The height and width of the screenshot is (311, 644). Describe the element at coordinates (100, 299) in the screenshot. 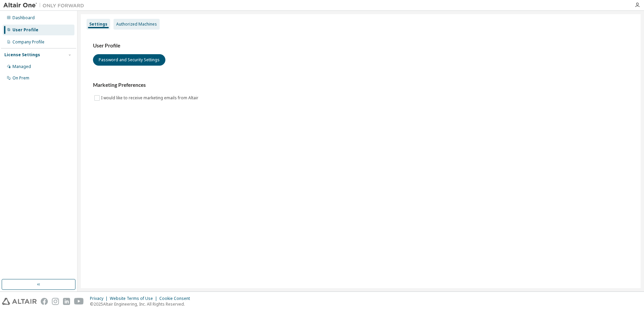

I see `div: Privacy` at that location.